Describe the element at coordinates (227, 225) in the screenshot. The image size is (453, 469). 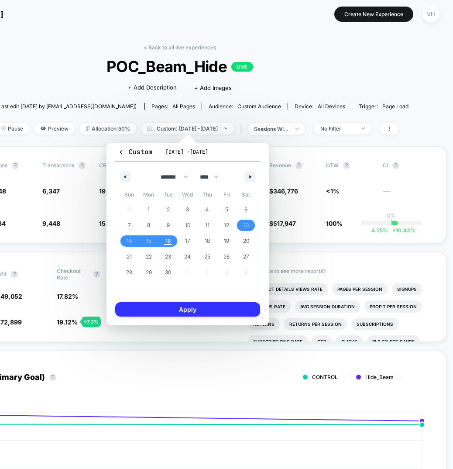
I see `span: 12` at that location.